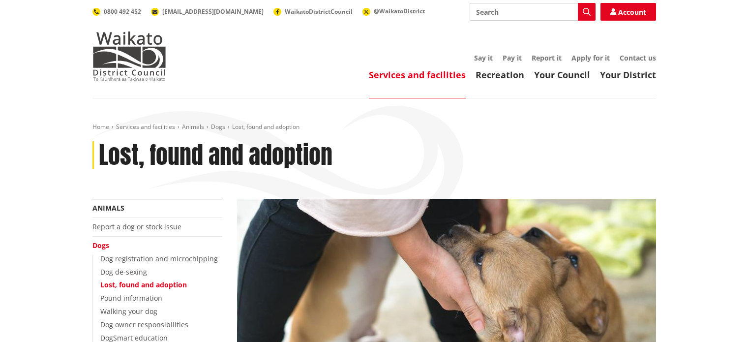 The height and width of the screenshot is (342, 748). What do you see at coordinates (319, 11) in the screenshot?
I see `span: WaikatoDistrictCouncil` at bounding box center [319, 11].